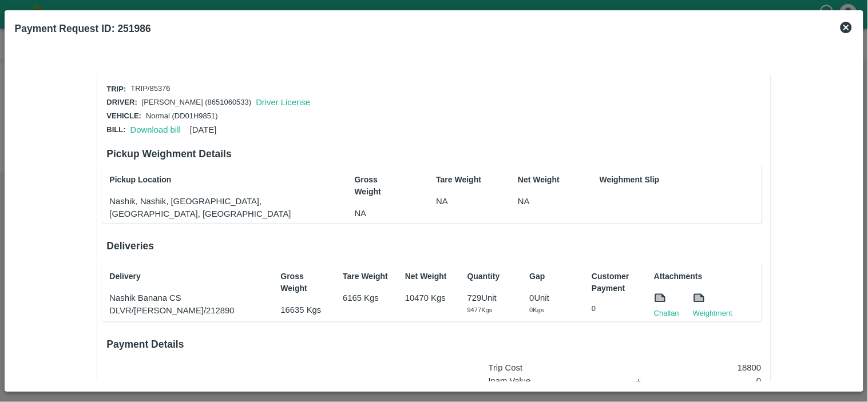 The image size is (868, 402). Describe the element at coordinates (480, 310) in the screenshot. I see `span: 9477 Kgs` at that location.